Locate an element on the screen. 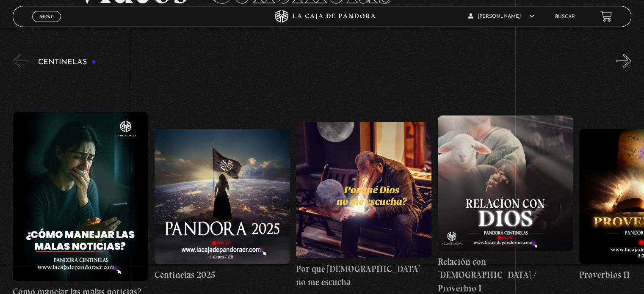 This screenshot has width=644, height=294. button: Previous is located at coordinates (20, 61).